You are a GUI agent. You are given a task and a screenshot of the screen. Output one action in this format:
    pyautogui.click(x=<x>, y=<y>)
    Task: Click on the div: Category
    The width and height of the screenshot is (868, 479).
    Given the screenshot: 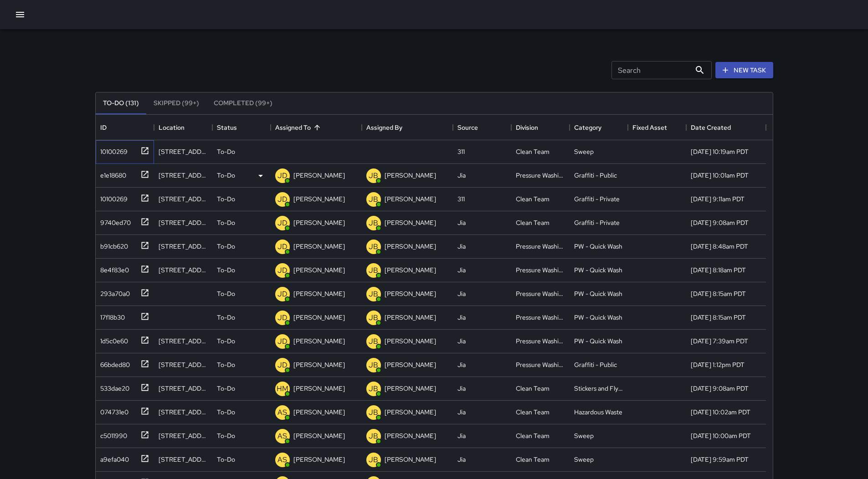 What is the action you would take?
    pyautogui.click(x=599, y=127)
    